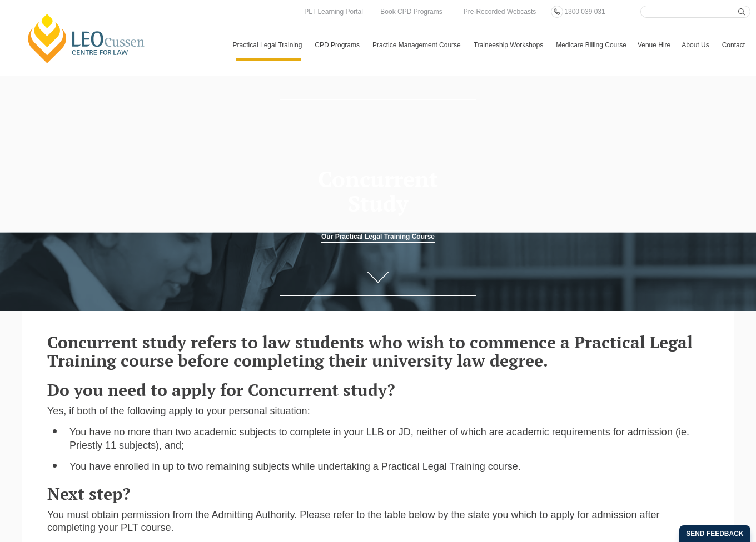 Image resolution: width=756 pixels, height=542 pixels. I want to click on a: Practice Management Course, so click(417, 45).